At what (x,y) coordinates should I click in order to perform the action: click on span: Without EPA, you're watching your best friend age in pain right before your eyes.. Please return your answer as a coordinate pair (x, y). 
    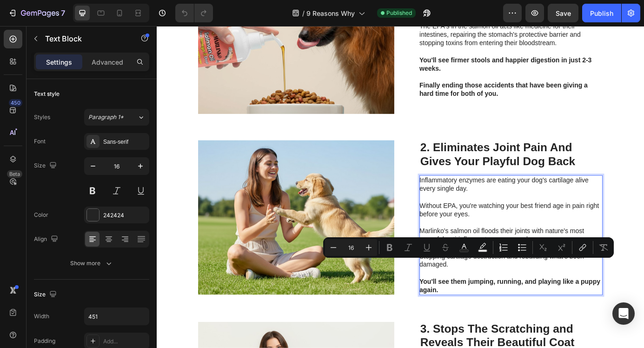
    Looking at the image, I should click on (404, 210).